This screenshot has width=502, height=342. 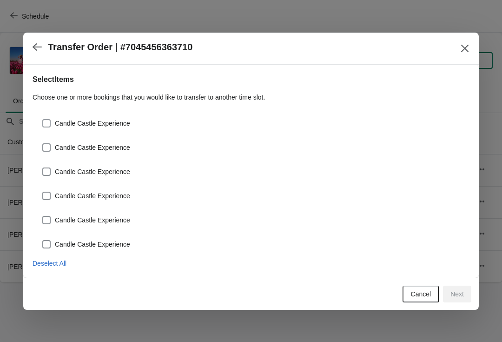 What do you see at coordinates (49, 263) in the screenshot?
I see `button: Deselect All` at bounding box center [49, 263].